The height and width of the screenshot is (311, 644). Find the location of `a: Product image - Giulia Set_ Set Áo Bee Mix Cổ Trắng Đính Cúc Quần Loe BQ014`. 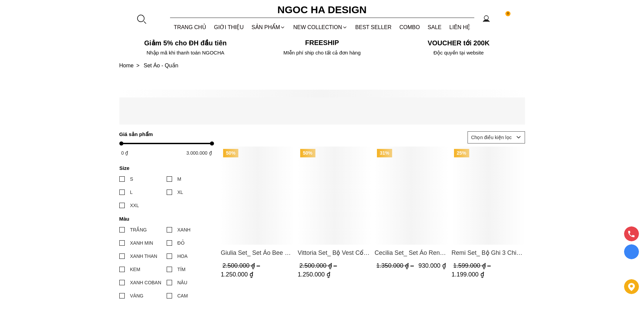

a: Product image - Giulia Set_ Set Áo Bee Mix Cổ Trắng Đính Cúc Quần Loe BQ014 is located at coordinates (258, 196).